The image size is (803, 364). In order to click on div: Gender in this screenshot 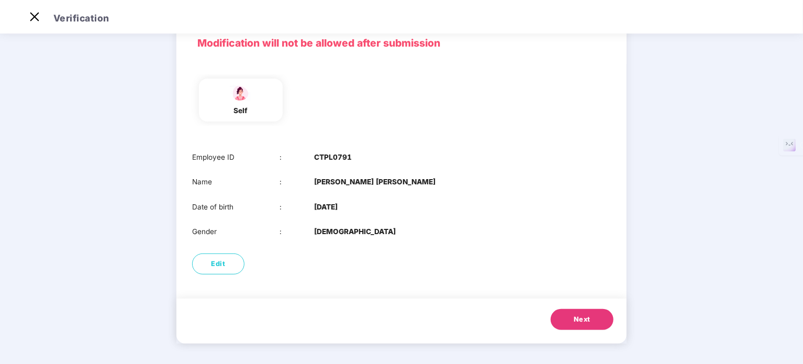, I will do `click(235, 231)`.